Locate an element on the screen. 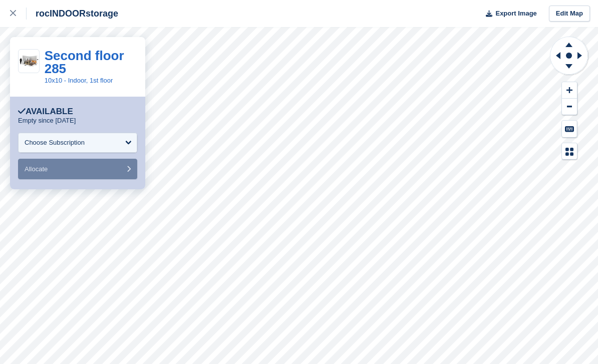  button: Keyboard Shortcuts is located at coordinates (569, 129).